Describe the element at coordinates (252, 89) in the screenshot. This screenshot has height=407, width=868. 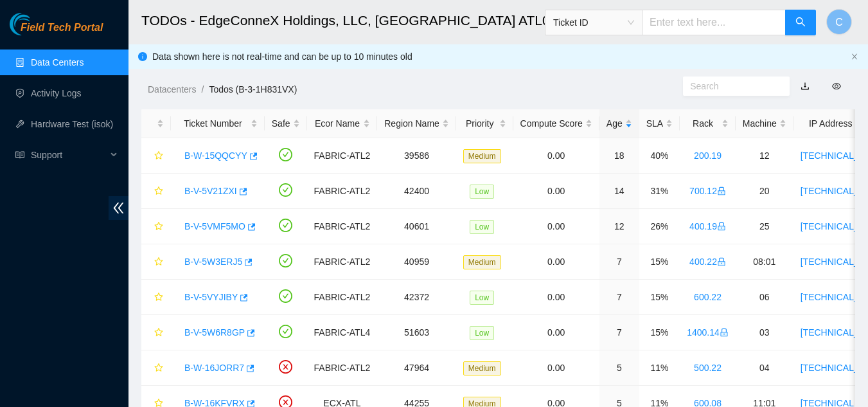
I see `a: Todos (B-3-1H831VX)` at that location.